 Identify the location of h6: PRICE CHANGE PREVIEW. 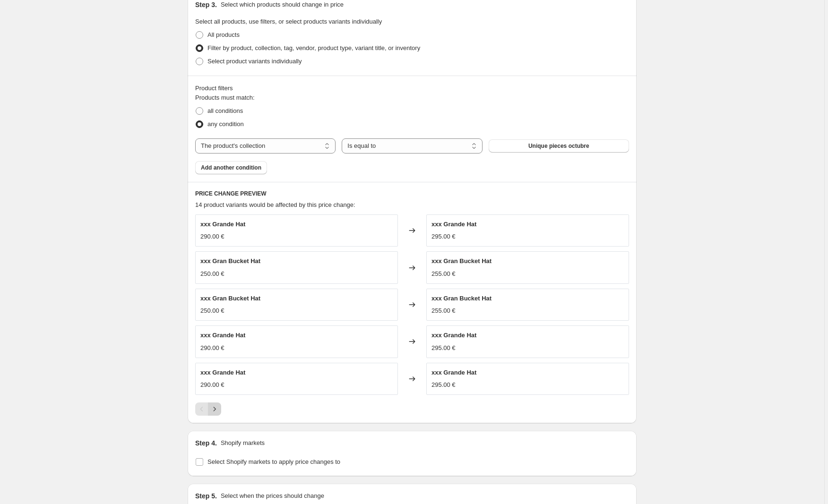
(412, 194).